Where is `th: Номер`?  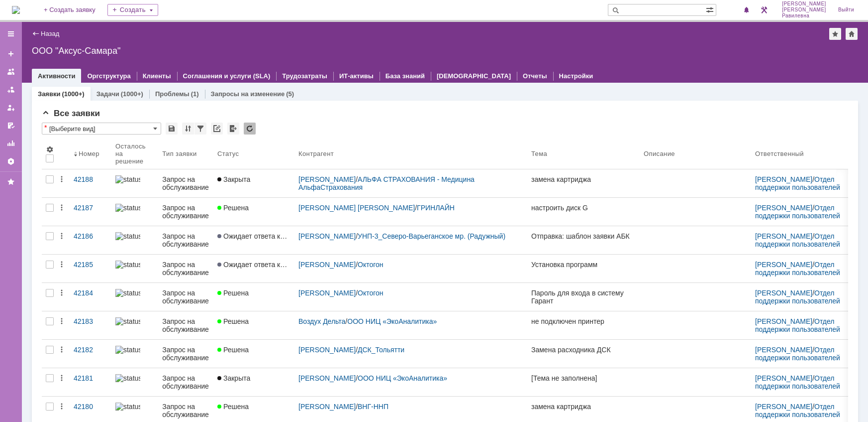
th: Номер is located at coordinates (91, 154).